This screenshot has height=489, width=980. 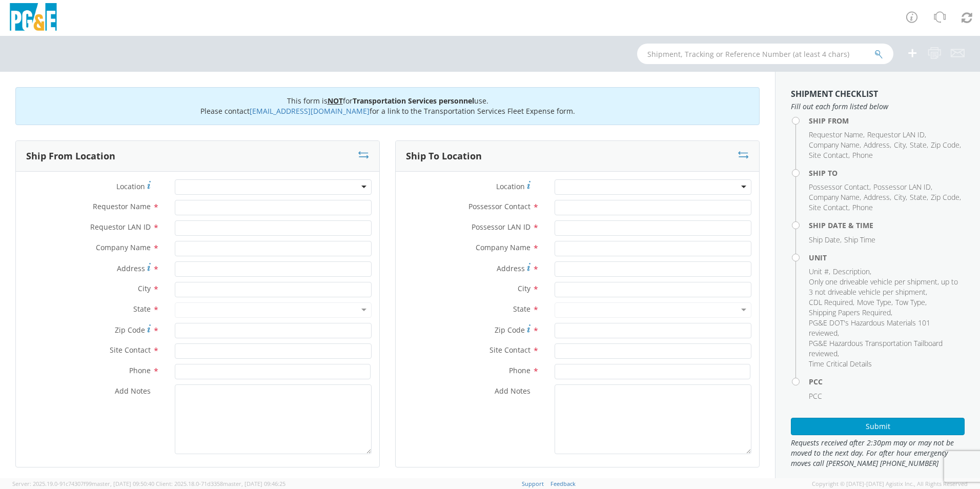 What do you see at coordinates (413, 101) in the screenshot?
I see `b: Transportation Services personnel` at bounding box center [413, 101].